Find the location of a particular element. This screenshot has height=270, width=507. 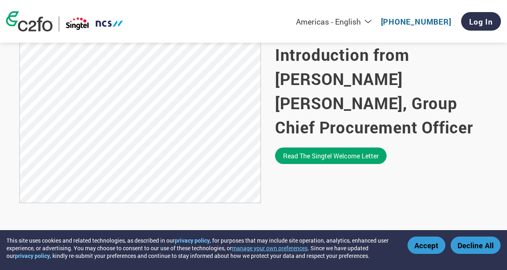

a: Read the Singtel welcome letter is located at coordinates (331, 155).